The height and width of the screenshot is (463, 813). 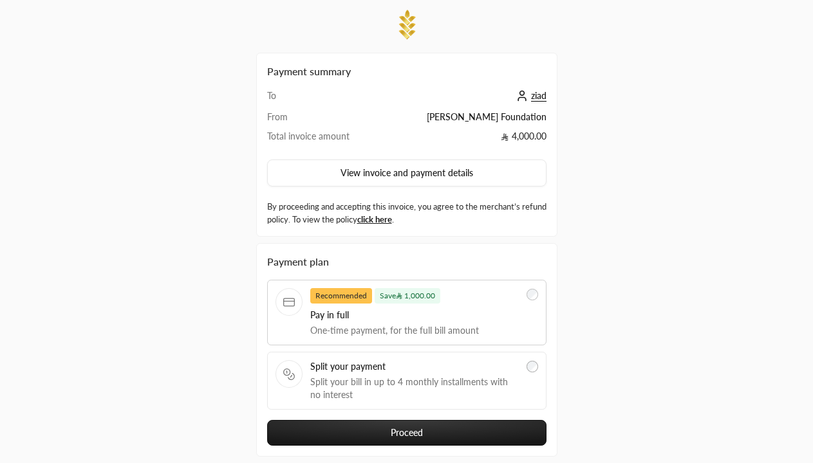 What do you see at coordinates (539, 96) in the screenshot?
I see `span: ziad` at bounding box center [539, 96].